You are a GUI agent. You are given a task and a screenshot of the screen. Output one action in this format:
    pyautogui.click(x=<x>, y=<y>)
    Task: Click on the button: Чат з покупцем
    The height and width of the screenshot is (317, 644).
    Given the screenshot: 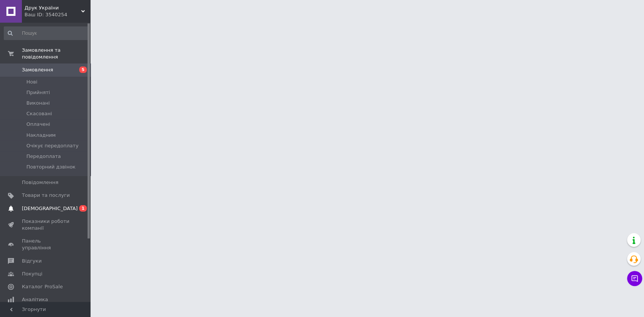 What is the action you would take?
    pyautogui.click(x=635, y=279)
    